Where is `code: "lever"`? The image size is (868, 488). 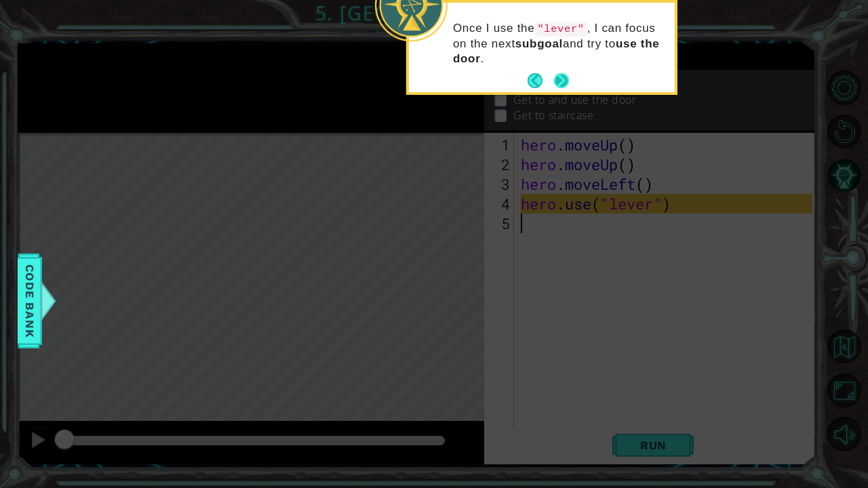 code: "lever" is located at coordinates (560, 29).